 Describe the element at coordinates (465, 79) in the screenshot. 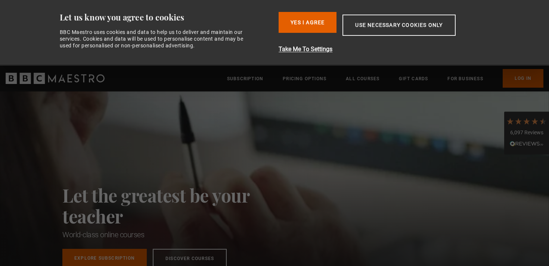

I see `a: For business` at that location.